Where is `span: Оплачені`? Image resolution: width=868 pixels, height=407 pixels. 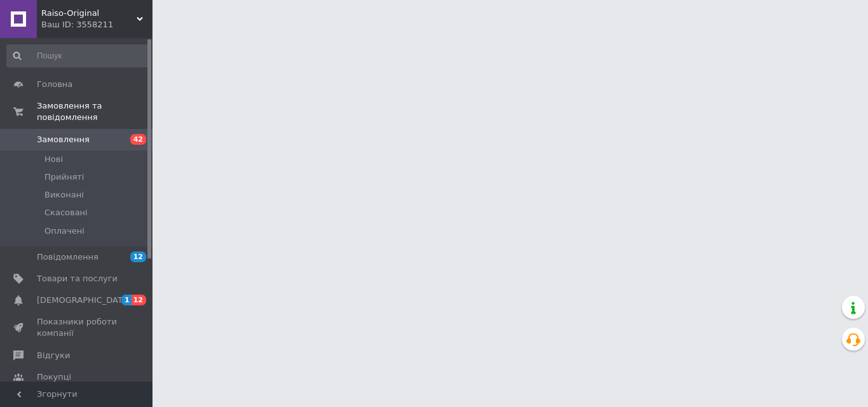 span: Оплачені is located at coordinates (64, 231).